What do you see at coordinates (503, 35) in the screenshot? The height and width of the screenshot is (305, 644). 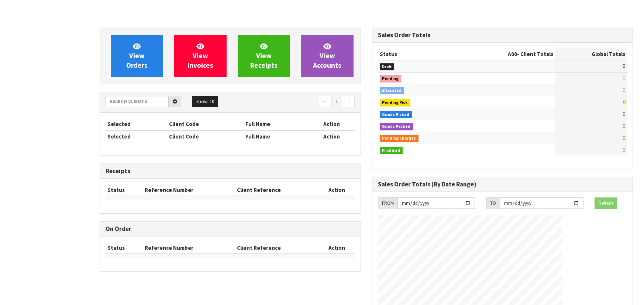 I see `h3: Sales Order Totals` at bounding box center [503, 35].